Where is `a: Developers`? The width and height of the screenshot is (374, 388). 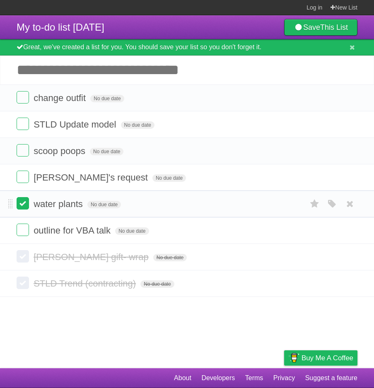 a: Developers is located at coordinates (218, 379).